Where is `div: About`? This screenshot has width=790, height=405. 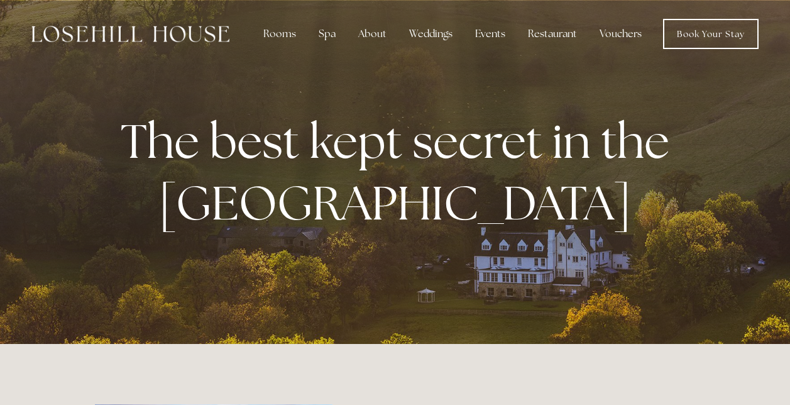
div: About is located at coordinates (372, 34).